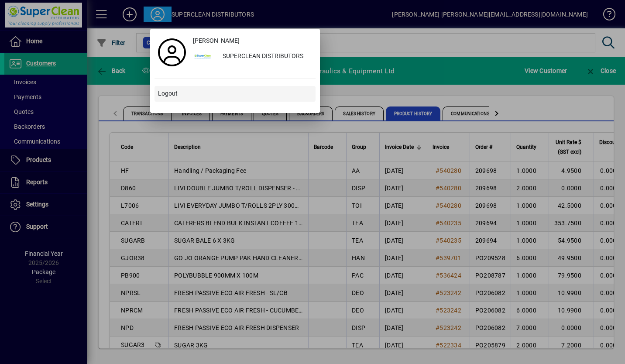 The height and width of the screenshot is (364, 625). Describe the element at coordinates (172, 52) in the screenshot. I see `a: Profile` at that location.